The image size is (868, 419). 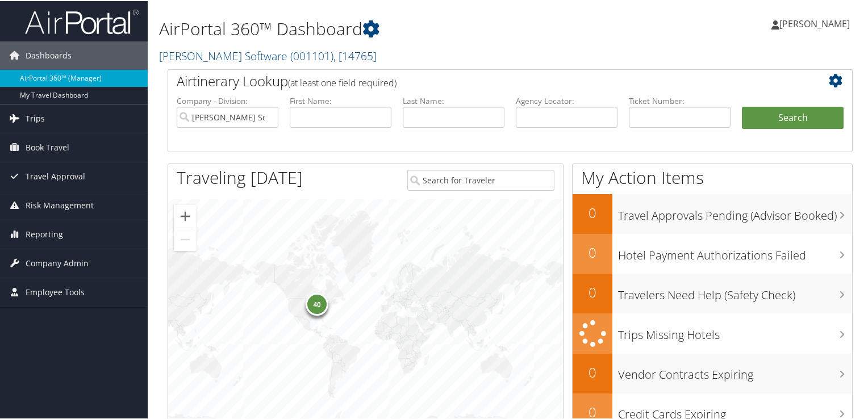 What do you see at coordinates (340, 100) in the screenshot?
I see `label: First Name:` at bounding box center [340, 100].